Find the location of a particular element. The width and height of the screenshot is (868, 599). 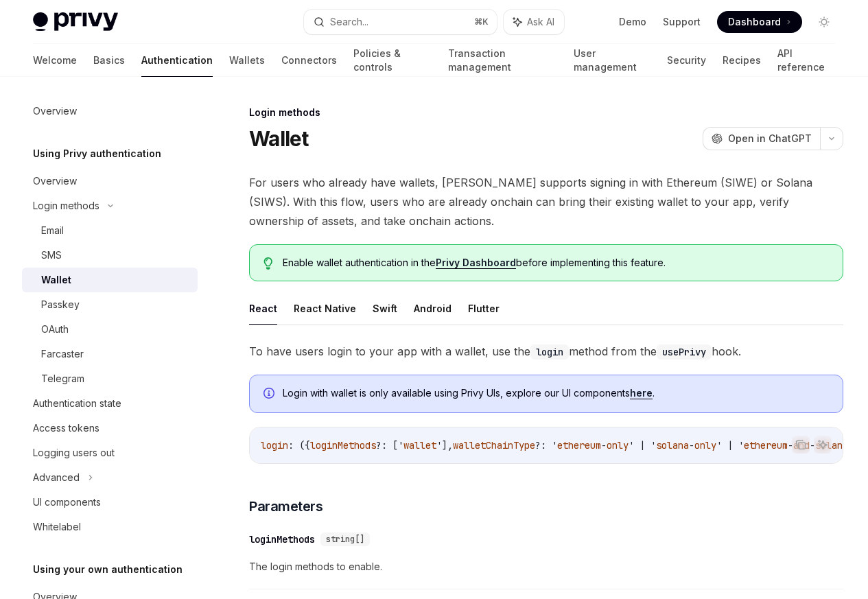

div: Advanced is located at coordinates (56, 478).